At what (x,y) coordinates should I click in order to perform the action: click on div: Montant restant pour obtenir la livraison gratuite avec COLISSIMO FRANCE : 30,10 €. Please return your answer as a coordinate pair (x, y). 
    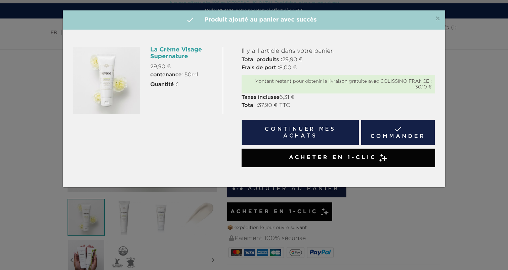
    Looking at the image, I should click on (338, 84).